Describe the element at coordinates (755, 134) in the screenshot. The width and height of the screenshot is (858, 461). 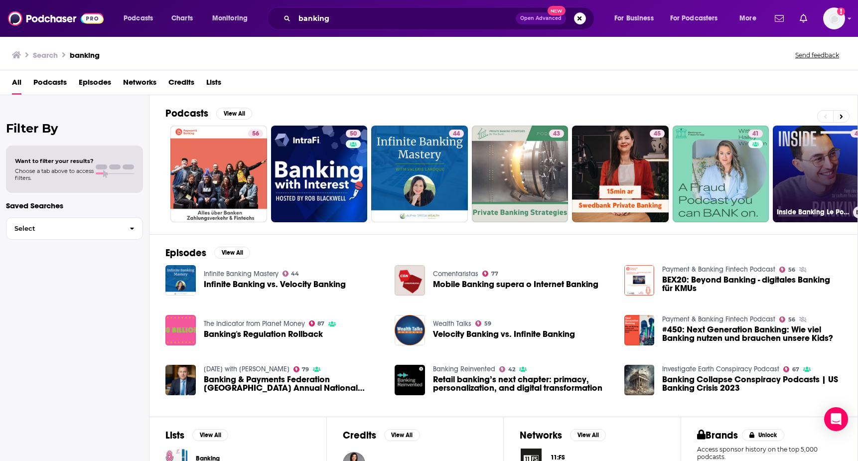
I see `span: 41` at that location.